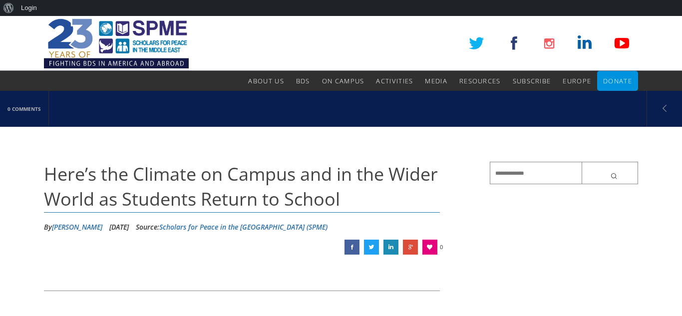 Image resolution: width=682 pixels, height=316 pixels. I want to click on span: 0, so click(441, 247).